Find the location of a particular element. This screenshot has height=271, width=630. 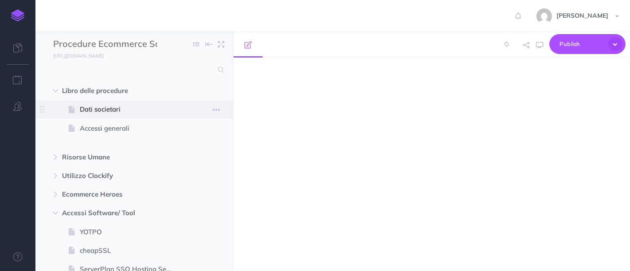

span: YOTPO is located at coordinates (130, 232).